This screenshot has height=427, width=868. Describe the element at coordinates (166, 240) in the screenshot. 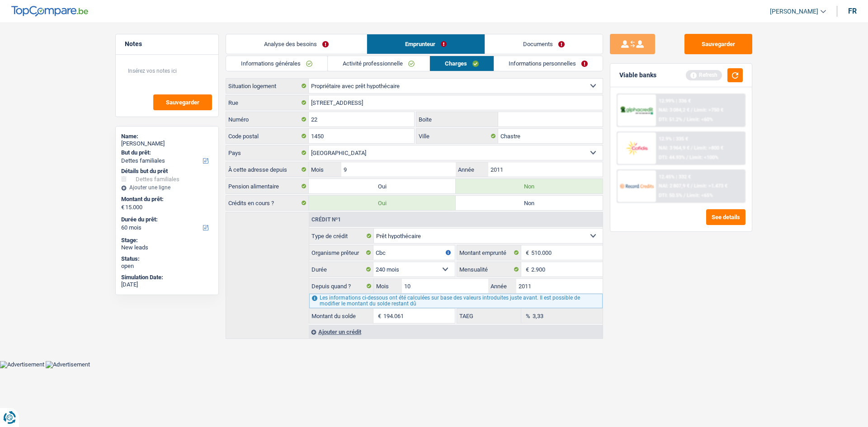

I see `div: Stage:` at that location.